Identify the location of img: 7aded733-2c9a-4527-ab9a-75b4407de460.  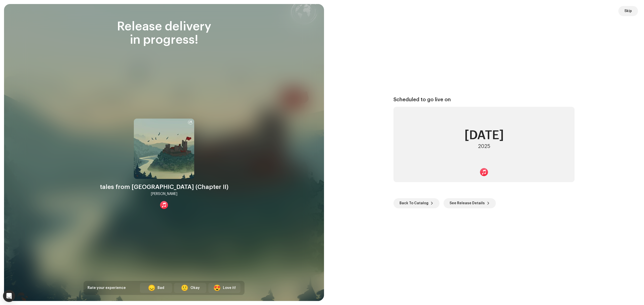
(164, 149).